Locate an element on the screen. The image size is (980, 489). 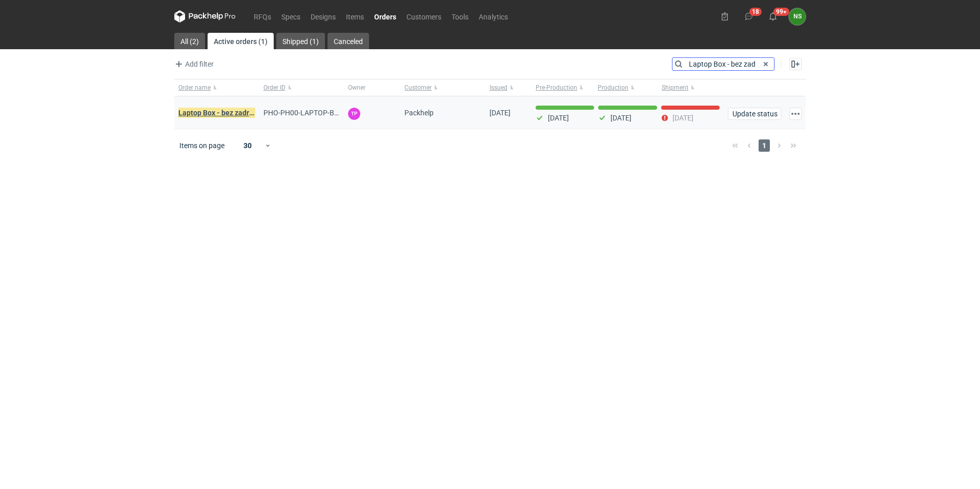
span: Issued is located at coordinates (498, 88).